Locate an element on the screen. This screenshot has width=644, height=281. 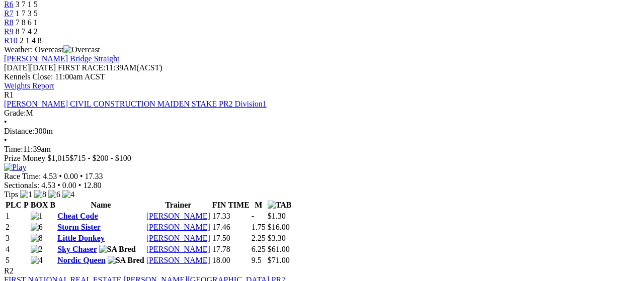
span: $71.00 is located at coordinates (279, 260).